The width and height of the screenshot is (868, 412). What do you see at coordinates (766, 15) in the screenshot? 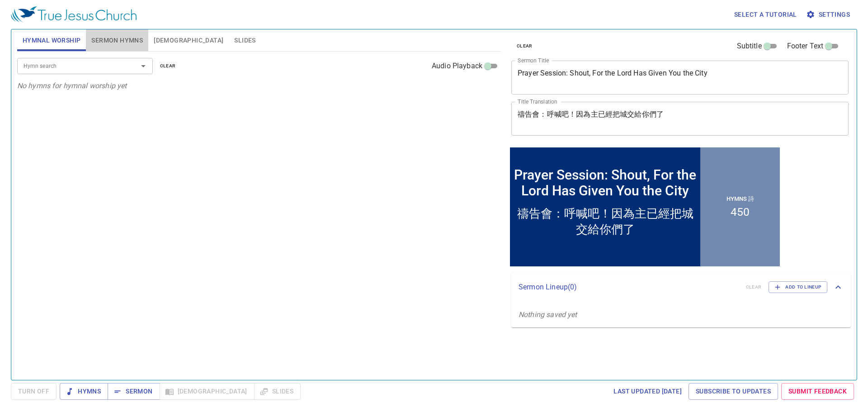
I see `button: Select a tutorial` at bounding box center [766, 15].